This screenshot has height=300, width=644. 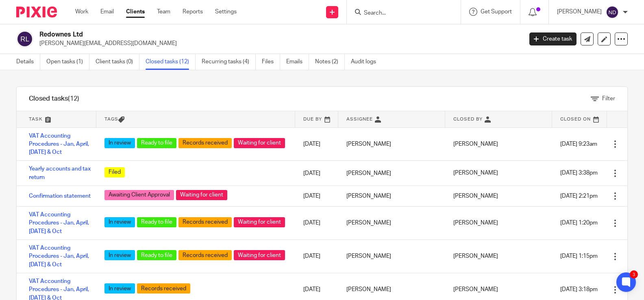 What do you see at coordinates (330, 62) in the screenshot?
I see `a: Notes (2)` at bounding box center [330, 62].